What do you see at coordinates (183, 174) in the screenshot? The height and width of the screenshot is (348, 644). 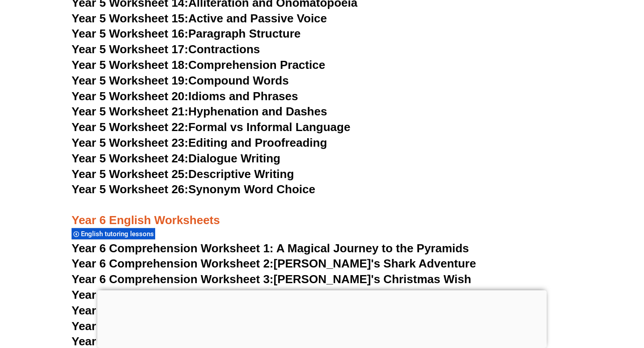 I see `a: Year 5 Worksheet 25:Descriptive Writing` at bounding box center [183, 174].